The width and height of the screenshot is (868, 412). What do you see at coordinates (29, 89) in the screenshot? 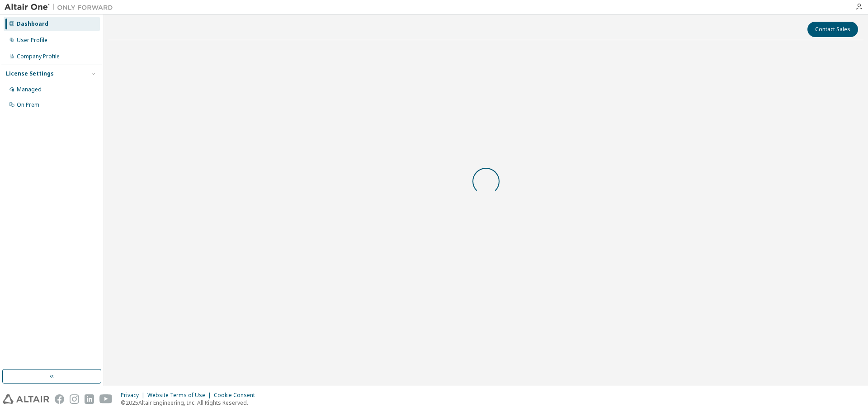
I see `div: Managed` at bounding box center [29, 89].